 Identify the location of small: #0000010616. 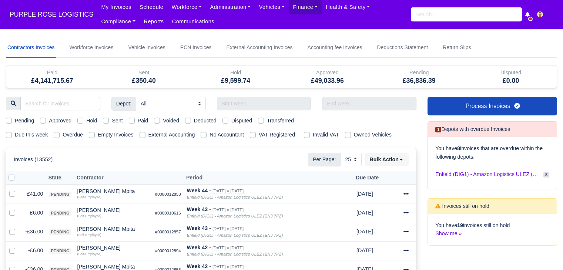
(168, 213).